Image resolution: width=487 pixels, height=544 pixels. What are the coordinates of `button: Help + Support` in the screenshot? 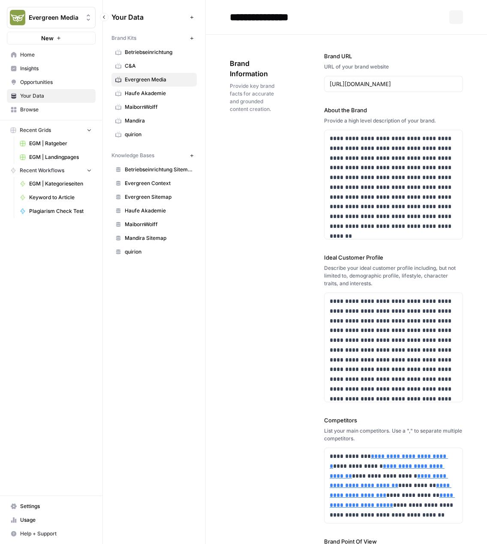 It's located at (51, 534).